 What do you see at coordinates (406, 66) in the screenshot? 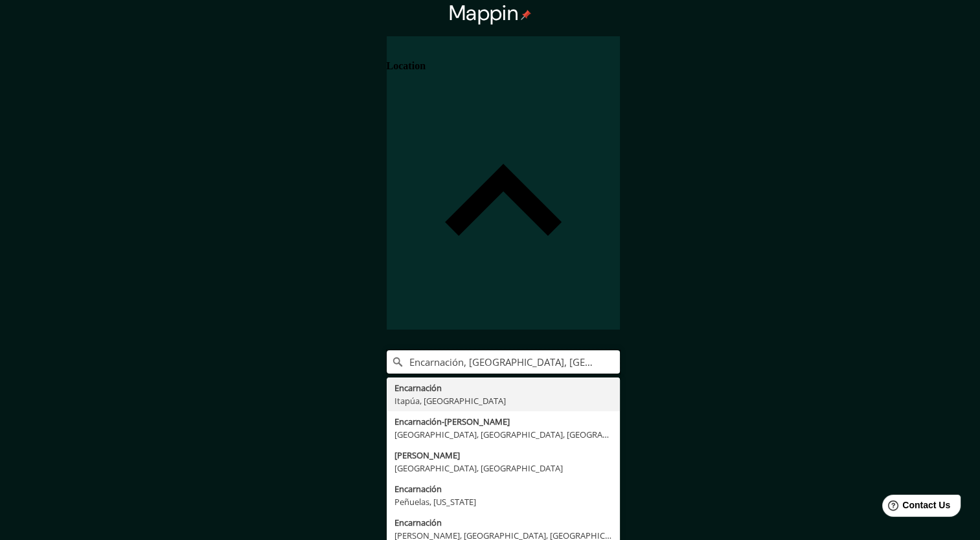
I see `h4: Location` at bounding box center [406, 66].